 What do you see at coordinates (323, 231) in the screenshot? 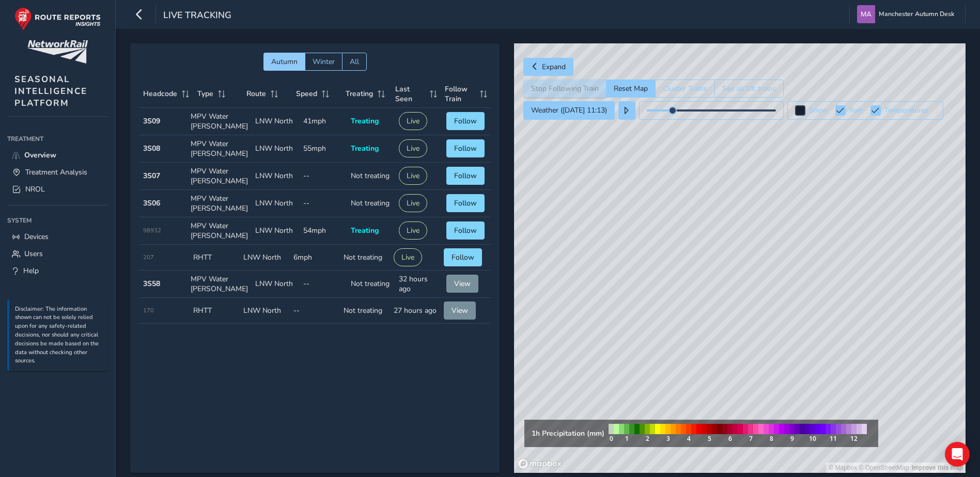
I see `td: 54mph` at bounding box center [323, 231].